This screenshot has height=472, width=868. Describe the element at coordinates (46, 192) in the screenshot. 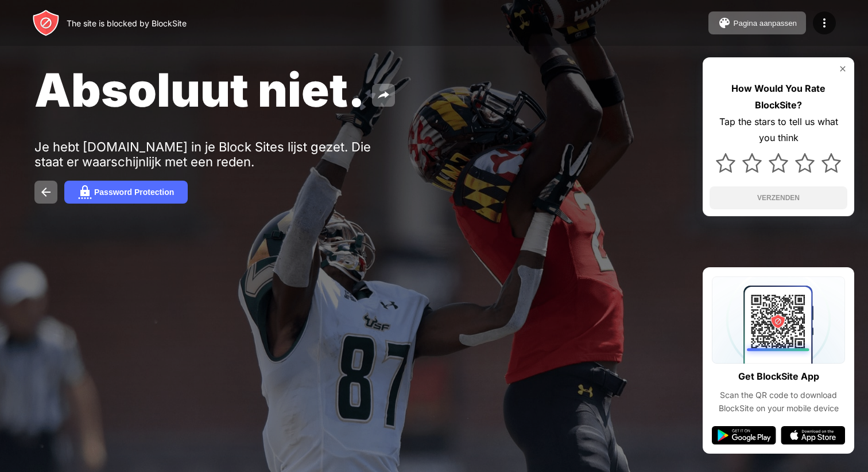

I see `img: back.svg` at that location.